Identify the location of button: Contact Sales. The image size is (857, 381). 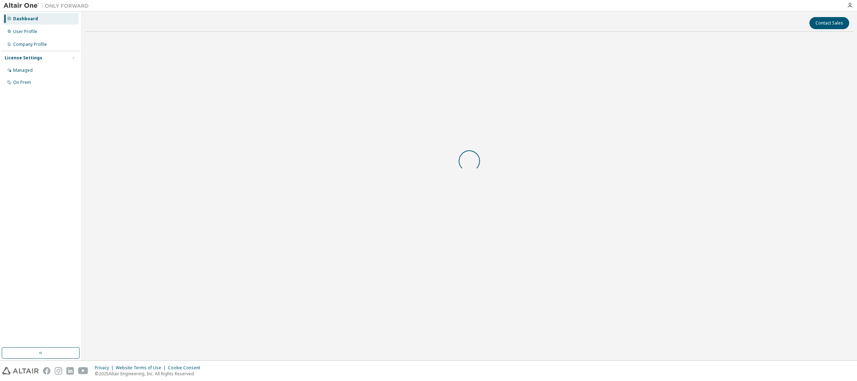
(829, 23).